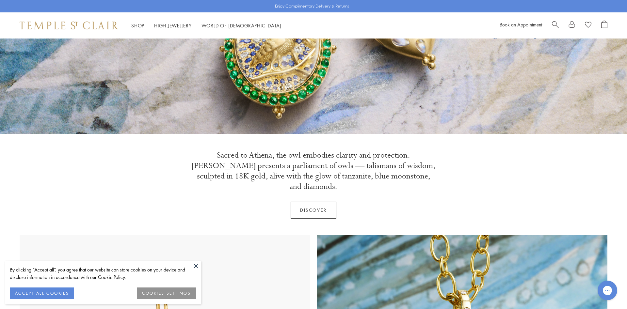 The height and width of the screenshot is (309, 627). Describe the element at coordinates (13, 12) in the screenshot. I see `button: Gorgias live chat` at that location.